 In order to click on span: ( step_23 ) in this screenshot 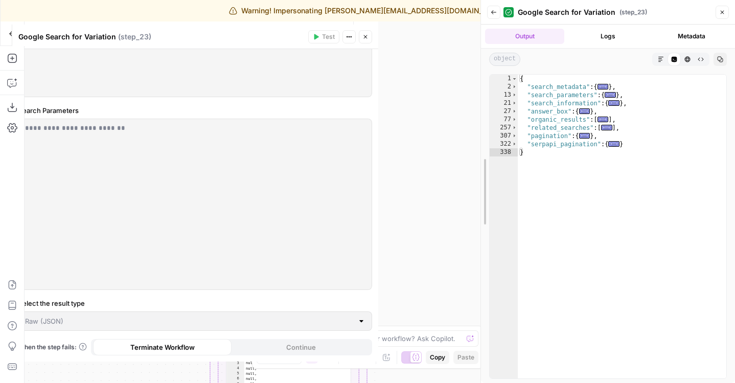, I will do `click(134, 37)`.